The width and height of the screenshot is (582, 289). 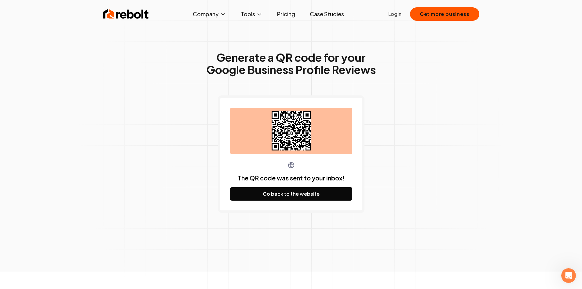 What do you see at coordinates (291, 165) in the screenshot?
I see `img: Globe` at bounding box center [291, 165].